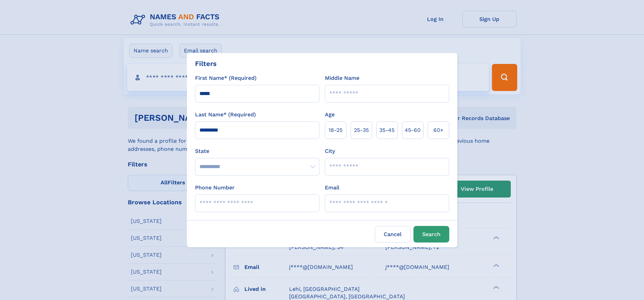  What do you see at coordinates (361, 130) in the screenshot?
I see `span: 25‑35` at bounding box center [361, 130].